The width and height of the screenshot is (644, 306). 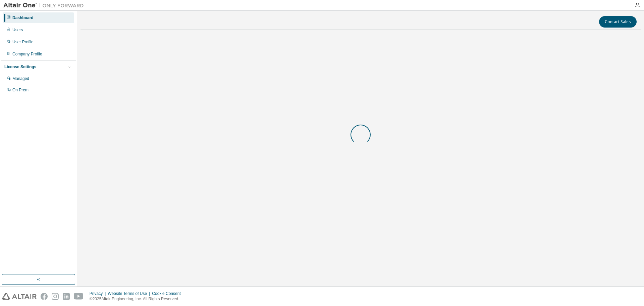 I want to click on div: Website Terms of Use, so click(x=130, y=293).